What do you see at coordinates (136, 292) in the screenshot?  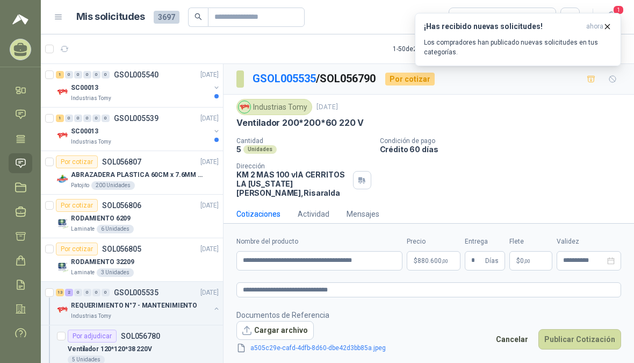 I see `p: GSOL005535` at bounding box center [136, 292].